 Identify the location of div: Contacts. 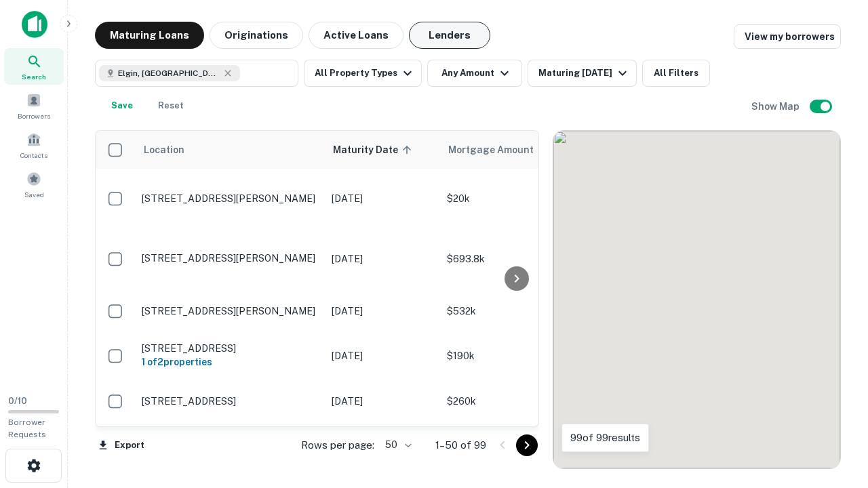
(34, 146).